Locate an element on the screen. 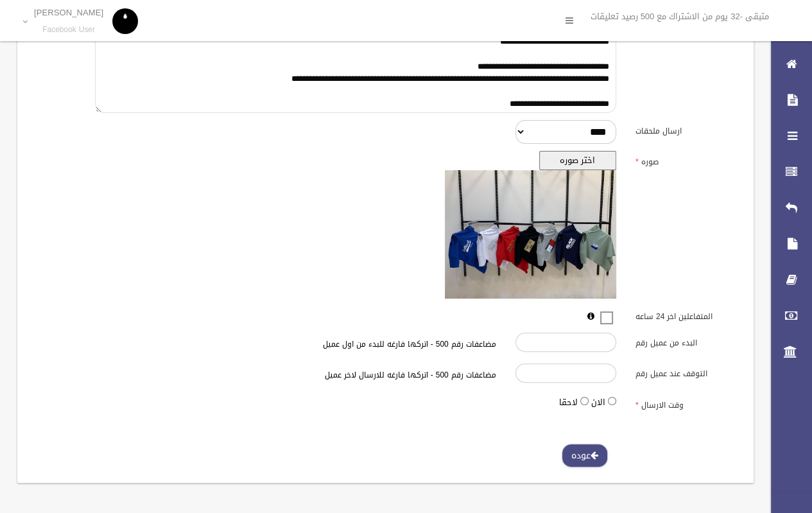 This screenshot has width=812, height=513. label: ارسال ملحقات is located at coordinates (685, 129).